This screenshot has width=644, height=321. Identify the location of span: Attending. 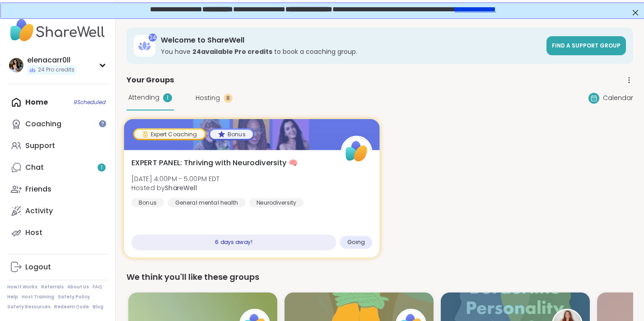
(144, 98).